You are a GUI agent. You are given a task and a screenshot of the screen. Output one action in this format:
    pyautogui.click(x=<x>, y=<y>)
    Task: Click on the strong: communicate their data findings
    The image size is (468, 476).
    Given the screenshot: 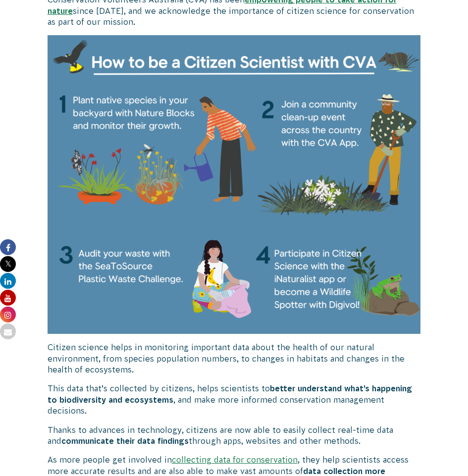 What is the action you would take?
    pyautogui.click(x=124, y=440)
    